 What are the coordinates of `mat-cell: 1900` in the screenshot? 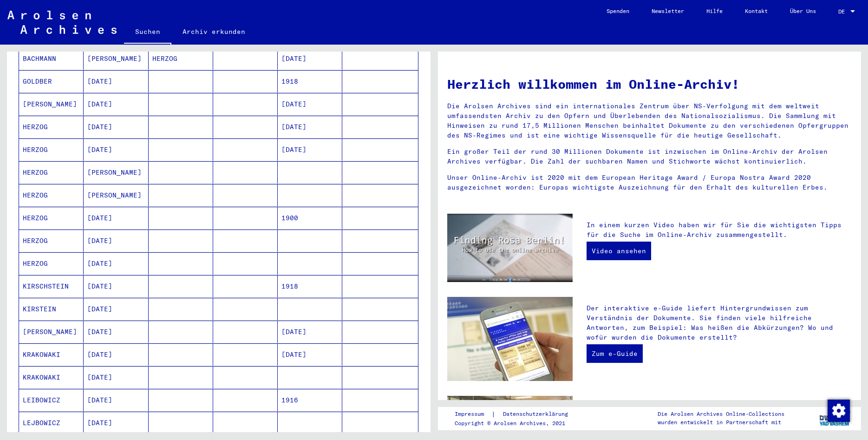 It's located at (309, 218).